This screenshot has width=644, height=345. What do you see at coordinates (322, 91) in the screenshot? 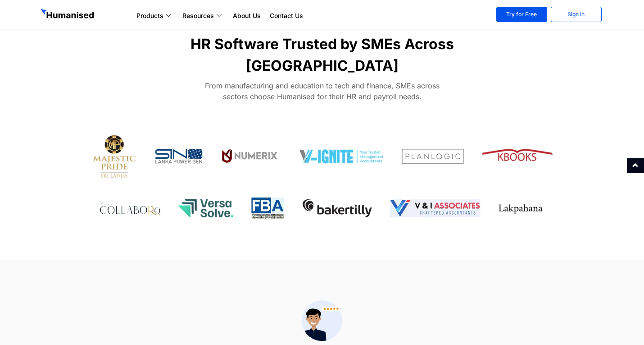
I see `p: From manufacturing and education to tech and finance, SMEs across sectors choose Humanised for th...` at bounding box center [322, 91].